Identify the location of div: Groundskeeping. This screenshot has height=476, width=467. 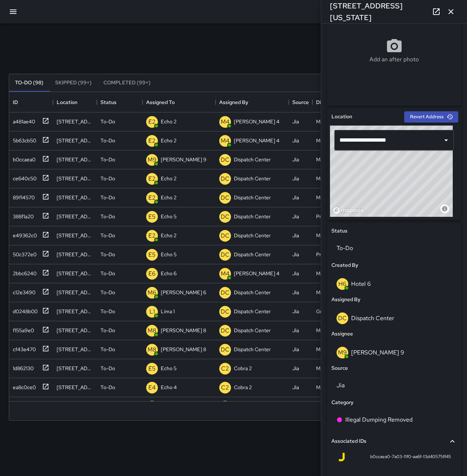
(335, 311).